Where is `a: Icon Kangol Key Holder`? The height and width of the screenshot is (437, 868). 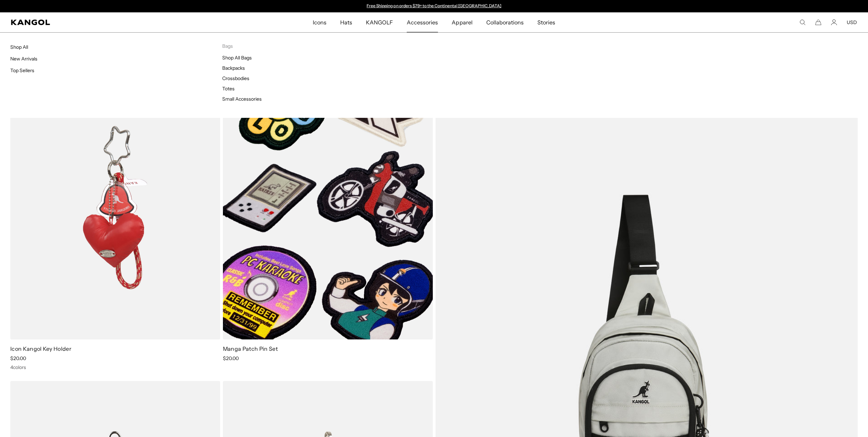 a: Icon Kangol Key Holder is located at coordinates (41, 349).